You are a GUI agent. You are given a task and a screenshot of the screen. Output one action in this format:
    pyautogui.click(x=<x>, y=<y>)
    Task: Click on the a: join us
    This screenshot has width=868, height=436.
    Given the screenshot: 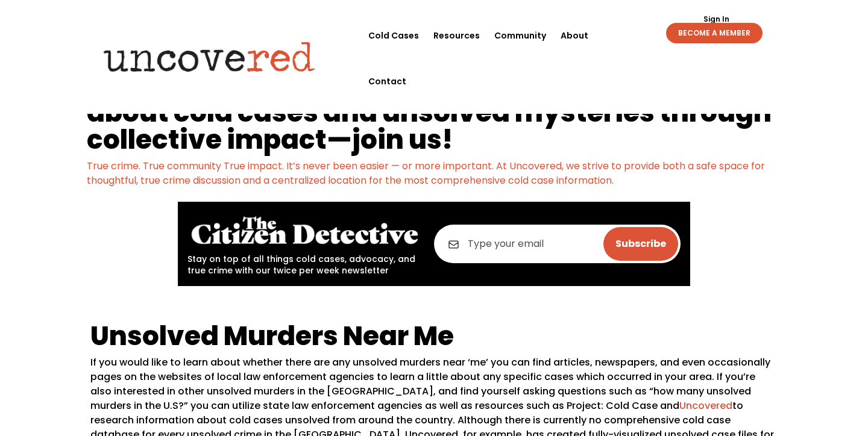 What is the action you would take?
    pyautogui.click(x=397, y=139)
    